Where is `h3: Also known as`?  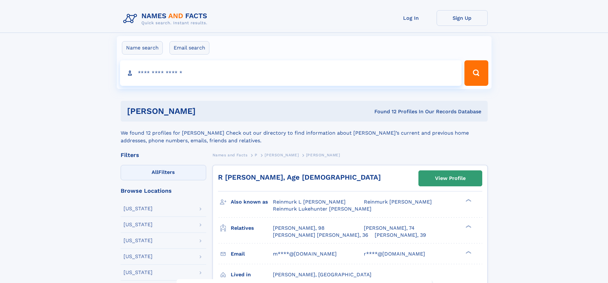 h3: Also known as is located at coordinates (252, 202).